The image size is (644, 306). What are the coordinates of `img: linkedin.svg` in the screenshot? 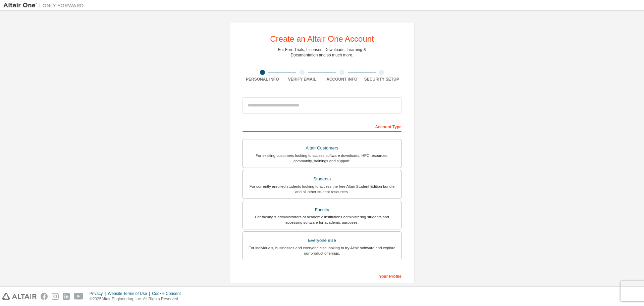 It's located at (66, 296).